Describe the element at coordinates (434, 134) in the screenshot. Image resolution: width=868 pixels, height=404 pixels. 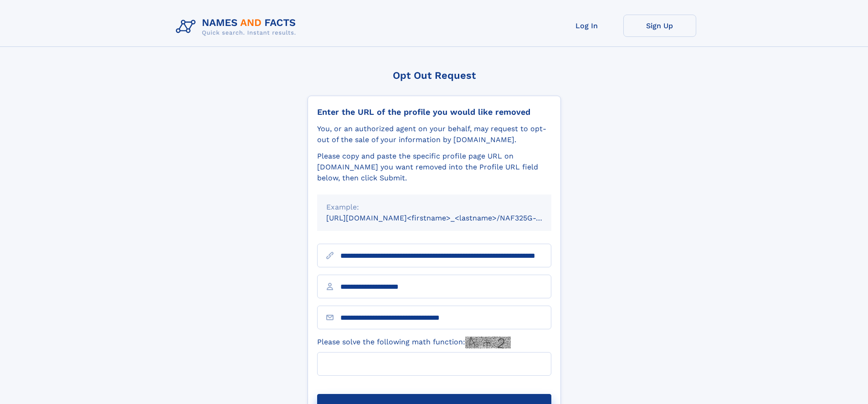
I see `div: You, or an authorized agent on your behalf, may request to opt-out of the sale of your informatio...` at that location.